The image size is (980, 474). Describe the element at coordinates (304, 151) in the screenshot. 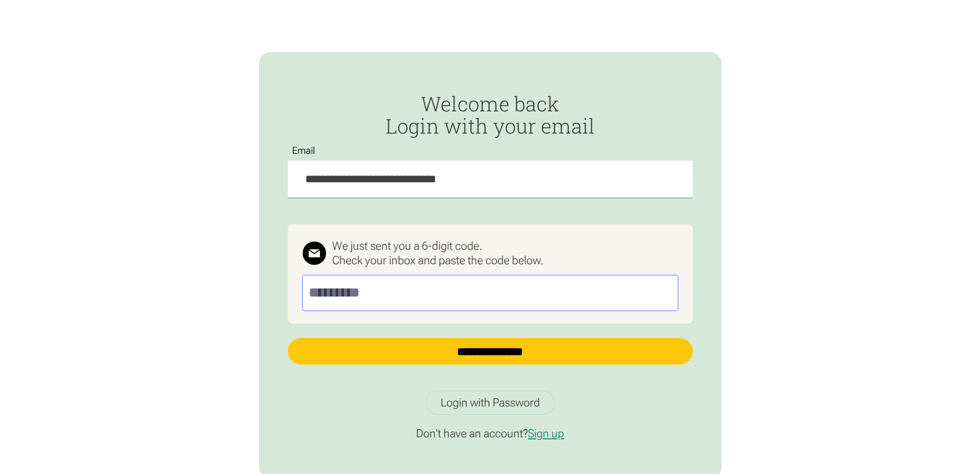

I see `label: Email` at that location.